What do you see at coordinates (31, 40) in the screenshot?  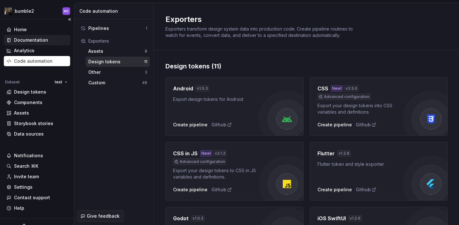 I see `div: Documentation` at bounding box center [31, 40].